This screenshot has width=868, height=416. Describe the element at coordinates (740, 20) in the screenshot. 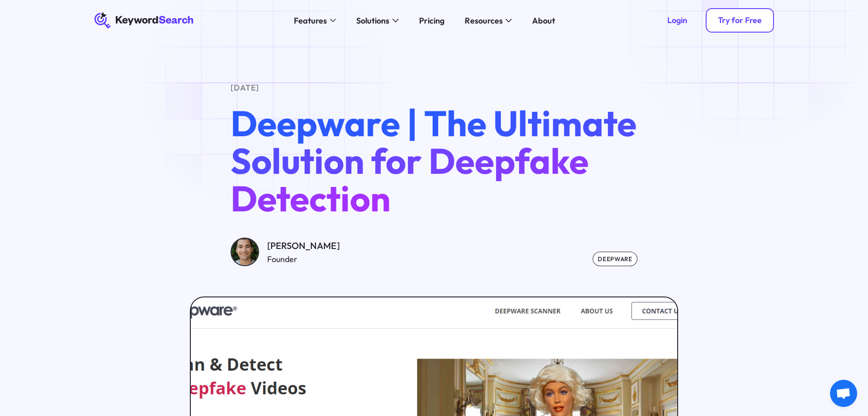

I see `div: Try for Free` at that location.